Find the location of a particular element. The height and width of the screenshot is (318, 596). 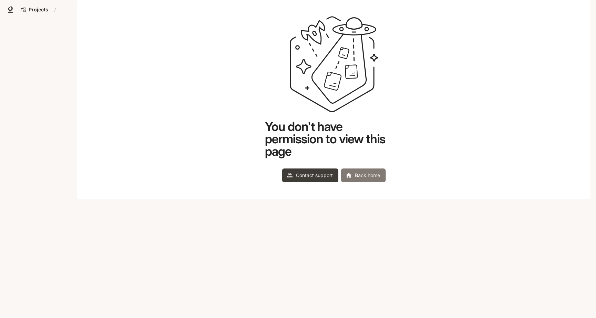

a: Go to projects is located at coordinates (34, 10).